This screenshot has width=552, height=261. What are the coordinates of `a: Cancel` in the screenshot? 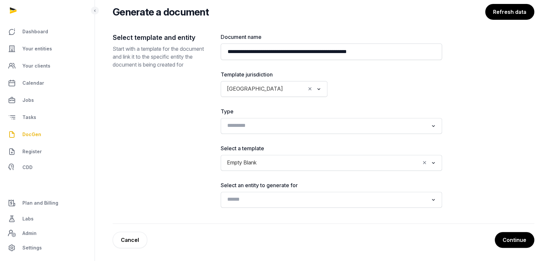 It's located at (130, 240).